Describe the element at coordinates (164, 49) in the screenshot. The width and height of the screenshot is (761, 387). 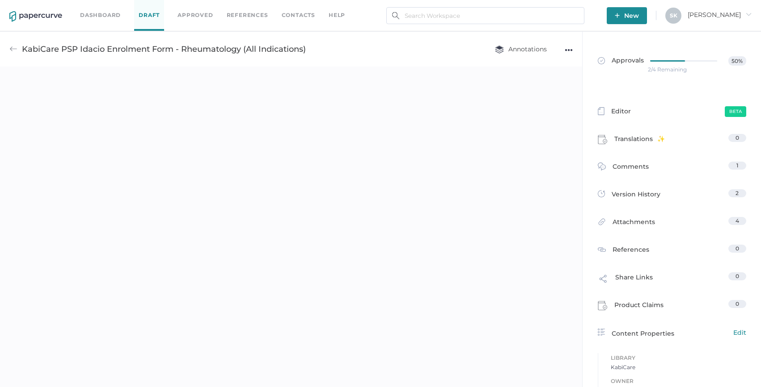
I see `div: KabiCare PSP Idacio Enrolment Form - Rheumatology (All Indications)` at that location.